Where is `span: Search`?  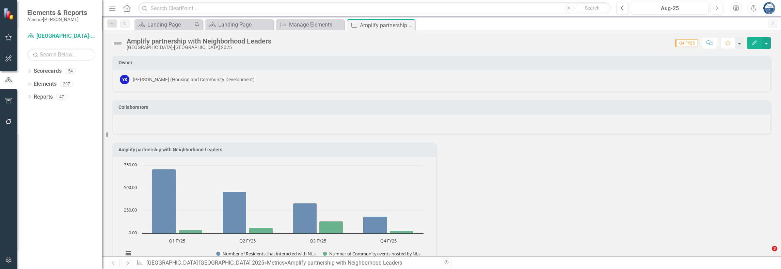
span: Search is located at coordinates (592, 8).